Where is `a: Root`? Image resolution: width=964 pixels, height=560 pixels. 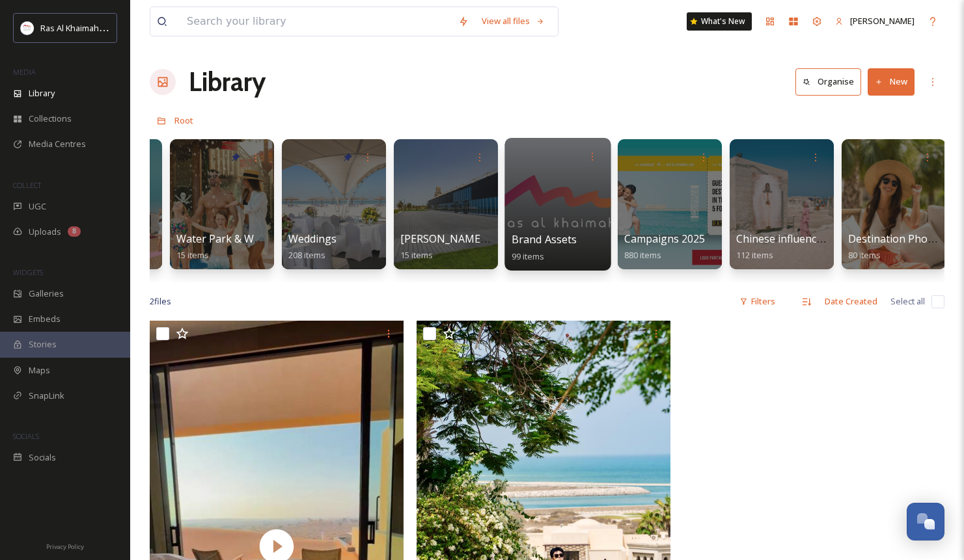
a: Root is located at coordinates (183, 120).